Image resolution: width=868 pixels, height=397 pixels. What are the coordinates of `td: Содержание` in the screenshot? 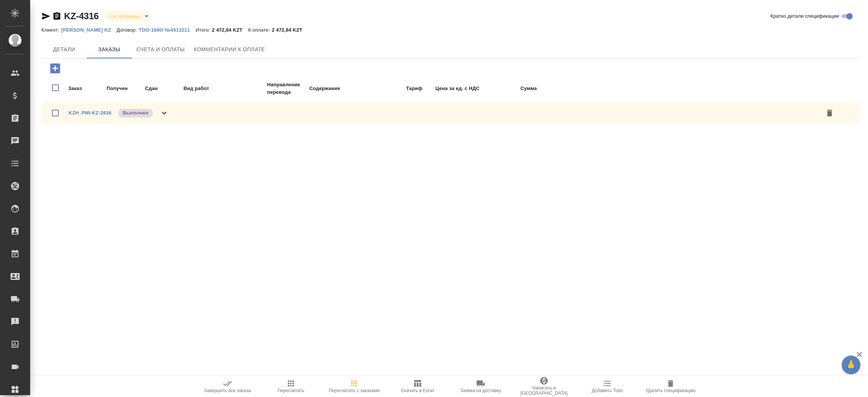 It's located at (339, 89).